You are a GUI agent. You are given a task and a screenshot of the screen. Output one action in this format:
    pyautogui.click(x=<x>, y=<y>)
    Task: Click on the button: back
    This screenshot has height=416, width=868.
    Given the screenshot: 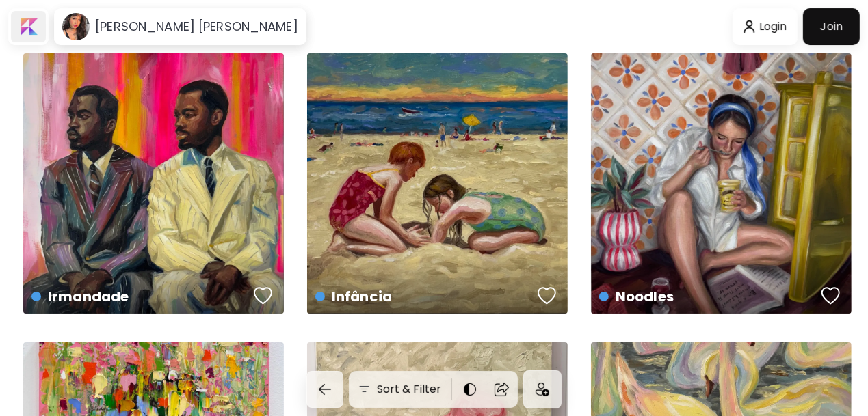 What is the action you would take?
    pyautogui.click(x=325, y=389)
    